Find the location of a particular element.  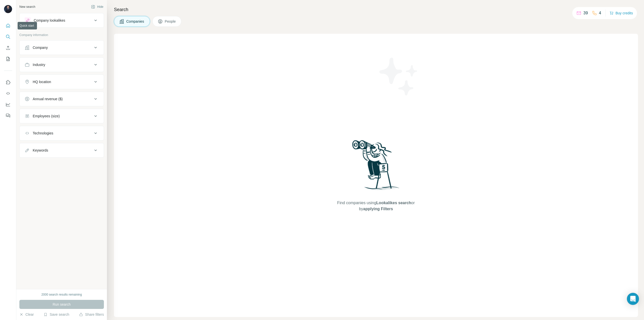

button: Buy credits is located at coordinates (621, 13).